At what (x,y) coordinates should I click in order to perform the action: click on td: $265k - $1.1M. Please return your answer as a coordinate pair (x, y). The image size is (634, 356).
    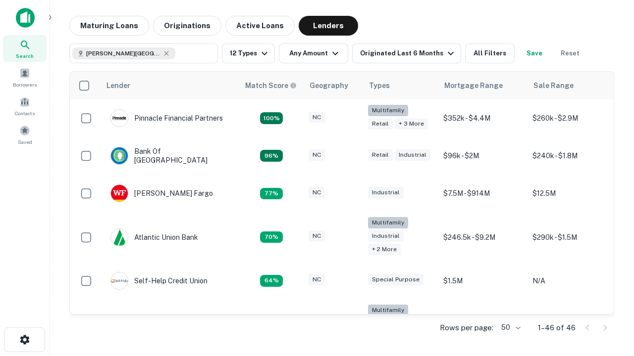
    Looking at the image, I should click on (572, 325).